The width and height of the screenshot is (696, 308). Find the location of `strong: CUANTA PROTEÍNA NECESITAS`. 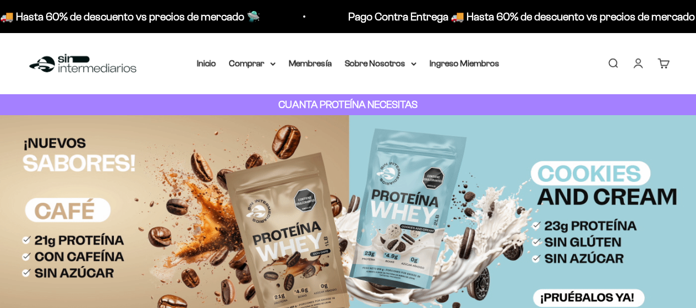

strong: CUANTA PROTEÍNA NECESITAS is located at coordinates (348, 104).